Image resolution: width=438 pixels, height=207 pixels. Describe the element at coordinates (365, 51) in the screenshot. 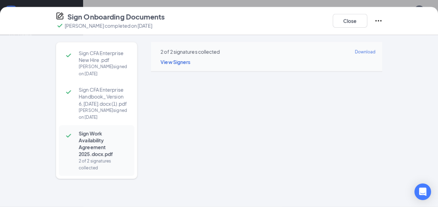

I see `a: Download` at that location.